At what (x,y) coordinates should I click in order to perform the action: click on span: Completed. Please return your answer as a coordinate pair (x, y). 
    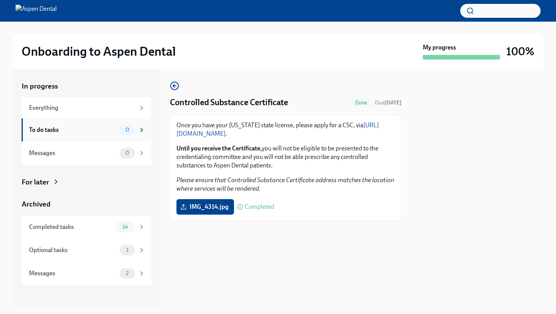
    Looking at the image, I should click on (260, 207).